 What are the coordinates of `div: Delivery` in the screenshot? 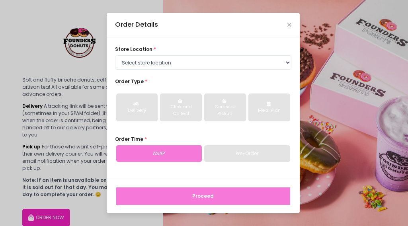 It's located at (137, 111).